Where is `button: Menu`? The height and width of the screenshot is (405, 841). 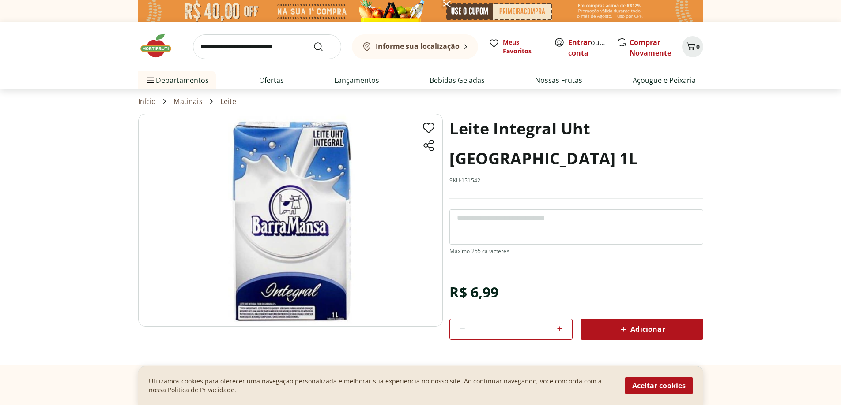
button: Menu is located at coordinates (150, 80).